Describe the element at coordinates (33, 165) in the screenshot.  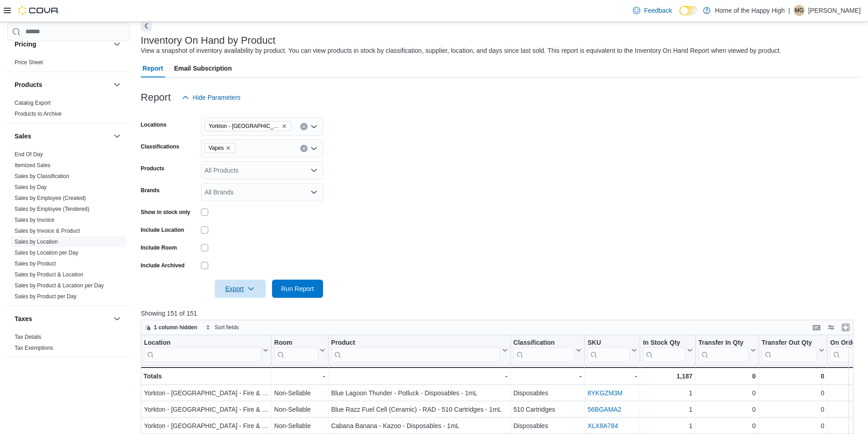
I see `a: Itemized Sales` at that location.